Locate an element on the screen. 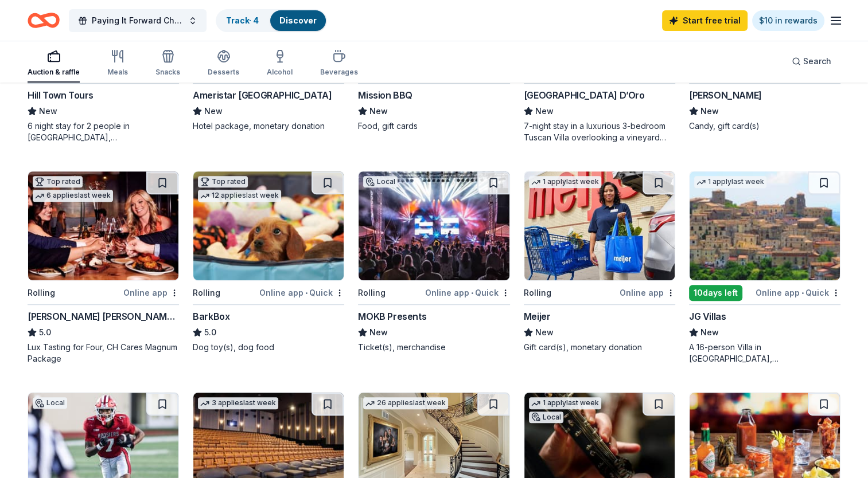 This screenshot has height=478, width=868. button: Alcohol is located at coordinates (279, 64).